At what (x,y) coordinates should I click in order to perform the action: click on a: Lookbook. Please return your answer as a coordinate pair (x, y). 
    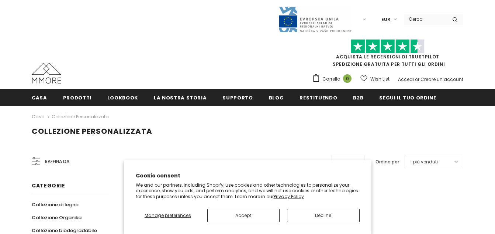
    Looking at the image, I should click on (123, 97).